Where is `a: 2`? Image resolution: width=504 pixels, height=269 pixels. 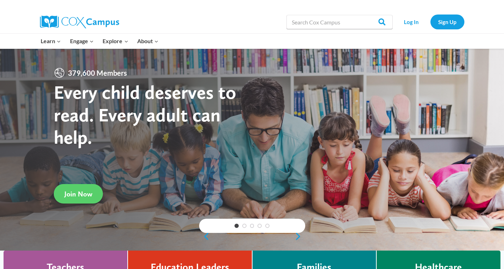
a: 2 is located at coordinates (244, 225).